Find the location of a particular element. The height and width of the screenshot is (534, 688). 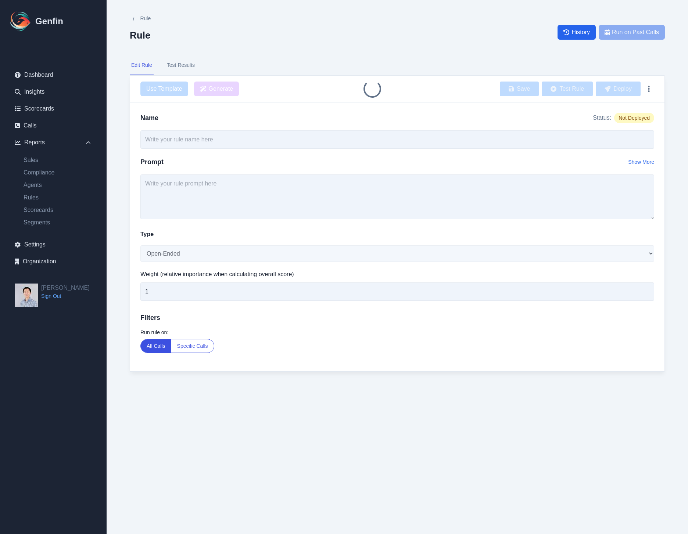

a: Sign Out is located at coordinates (65, 296).